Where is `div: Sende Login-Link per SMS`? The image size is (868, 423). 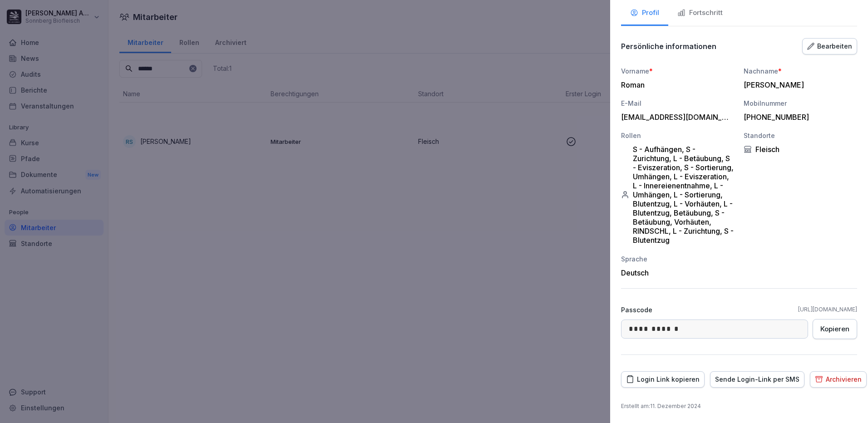
div: Sende Login-Link per SMS is located at coordinates (757, 380).